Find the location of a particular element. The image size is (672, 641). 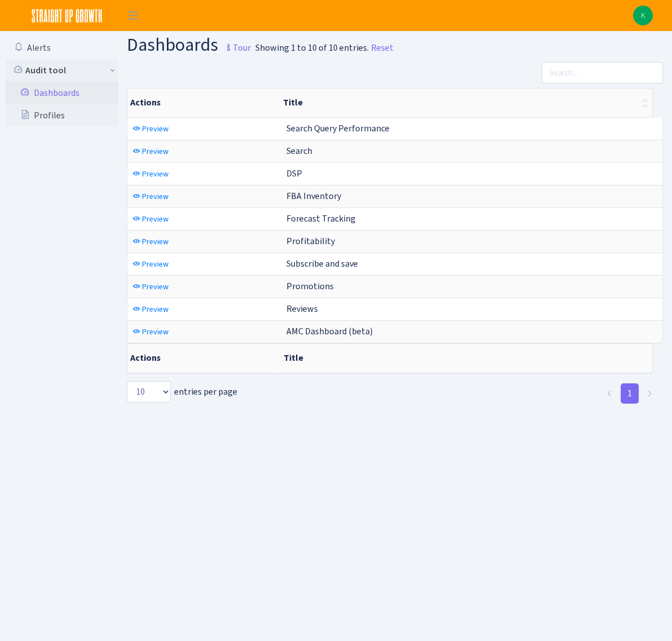

span: Subscribe and save is located at coordinates (322, 263).